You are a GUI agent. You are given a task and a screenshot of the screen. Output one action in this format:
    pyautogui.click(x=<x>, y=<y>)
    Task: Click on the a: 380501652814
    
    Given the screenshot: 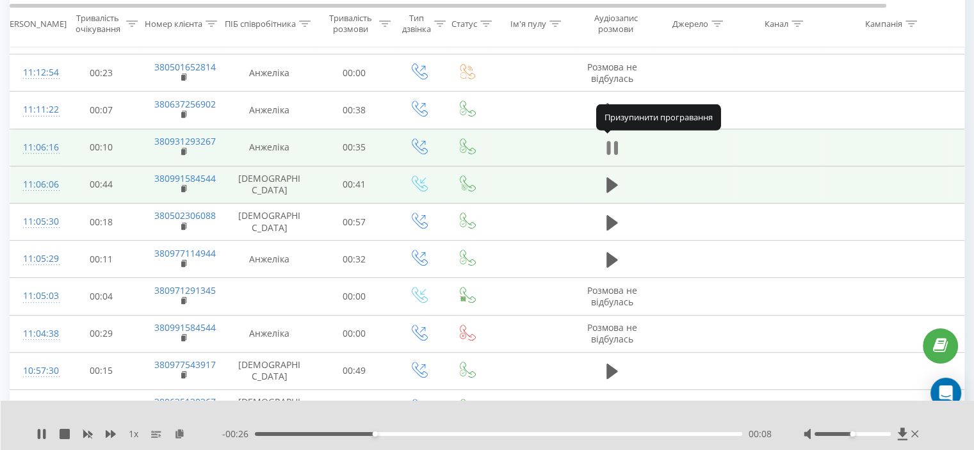 What is the action you would take?
    pyautogui.click(x=185, y=67)
    